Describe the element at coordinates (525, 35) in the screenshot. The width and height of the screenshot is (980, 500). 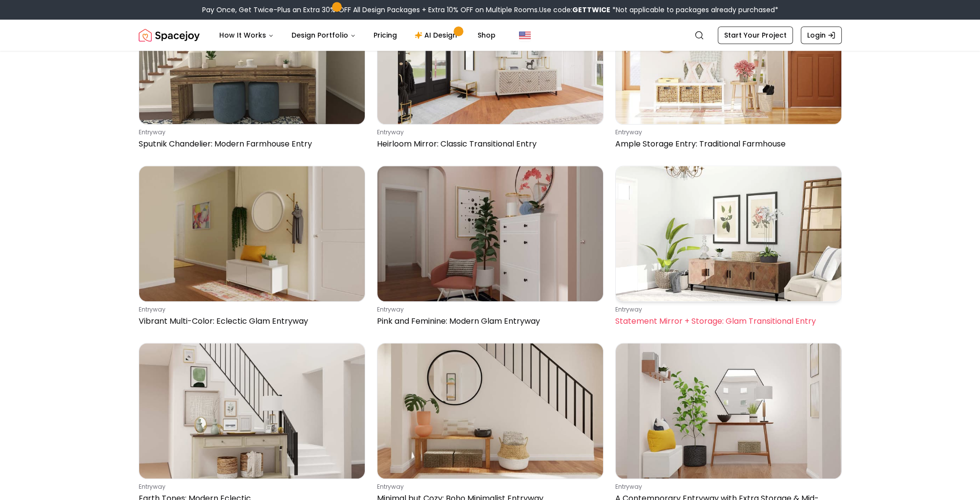
I see `img: United States` at that location.